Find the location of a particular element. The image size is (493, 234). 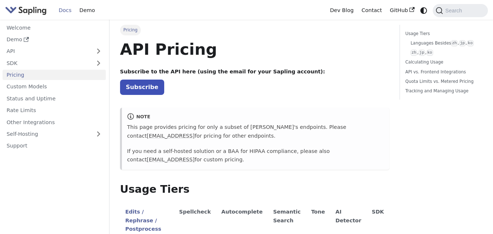

a: Welcome is located at coordinates (54, 27).